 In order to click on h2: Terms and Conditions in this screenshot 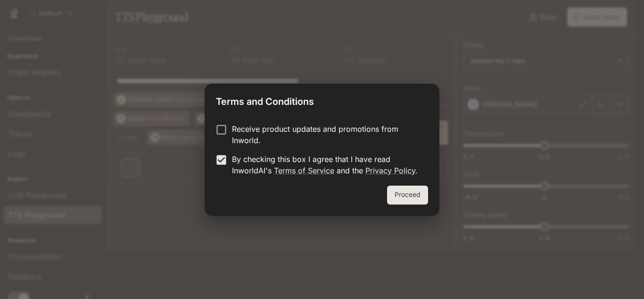, I will do `click(322, 99)`.